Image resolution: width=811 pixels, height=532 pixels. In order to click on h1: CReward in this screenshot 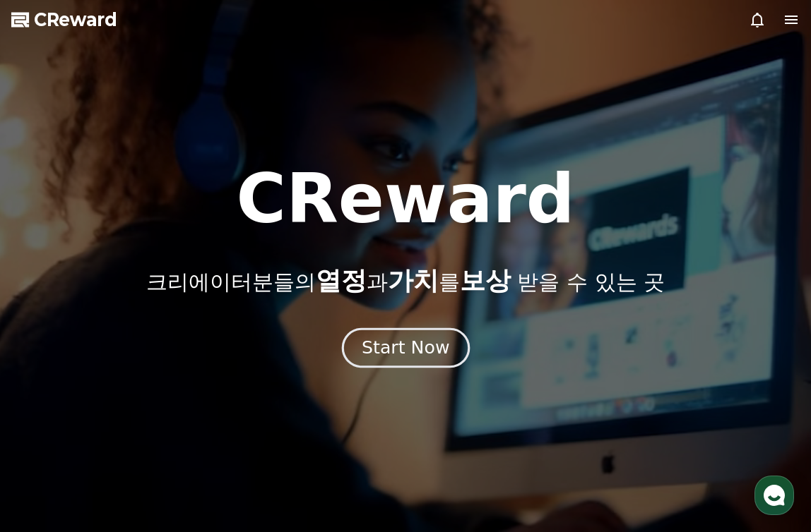, I will do `click(405, 199)`.